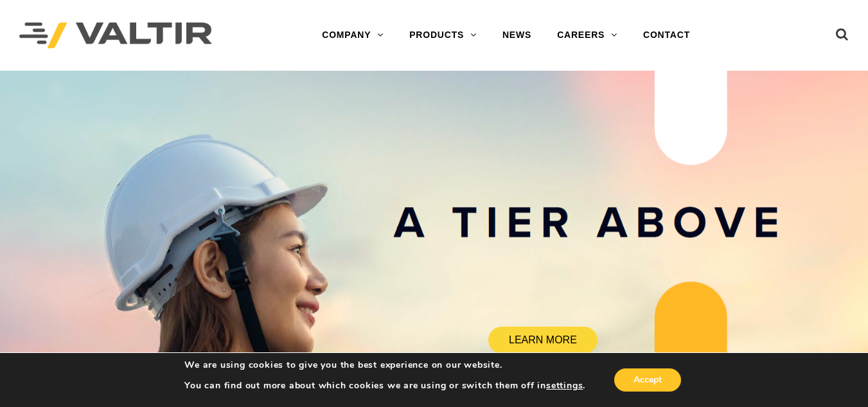  I want to click on a: LEARN MORE, so click(543, 340).